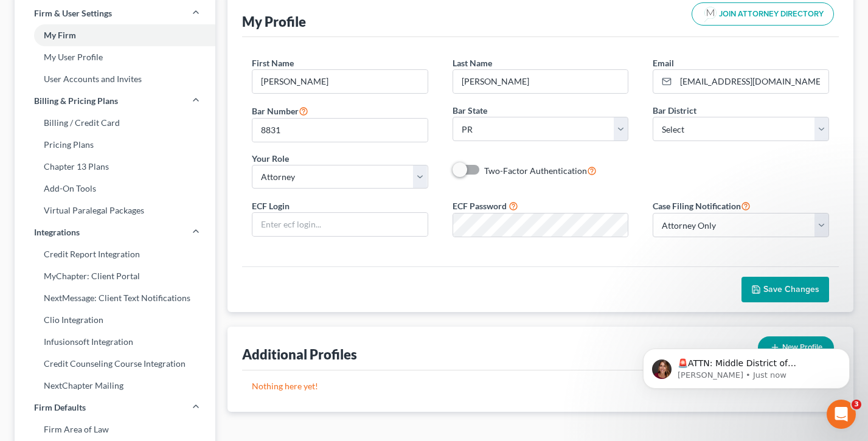  Describe the element at coordinates (115, 407) in the screenshot. I see `a: Firm Defaults` at that location.